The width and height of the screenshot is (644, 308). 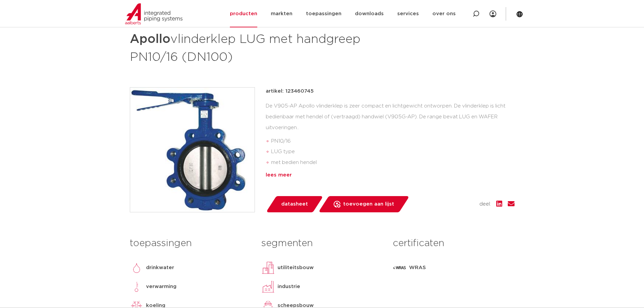 I want to click on h3: certificaten, so click(x=453, y=244).